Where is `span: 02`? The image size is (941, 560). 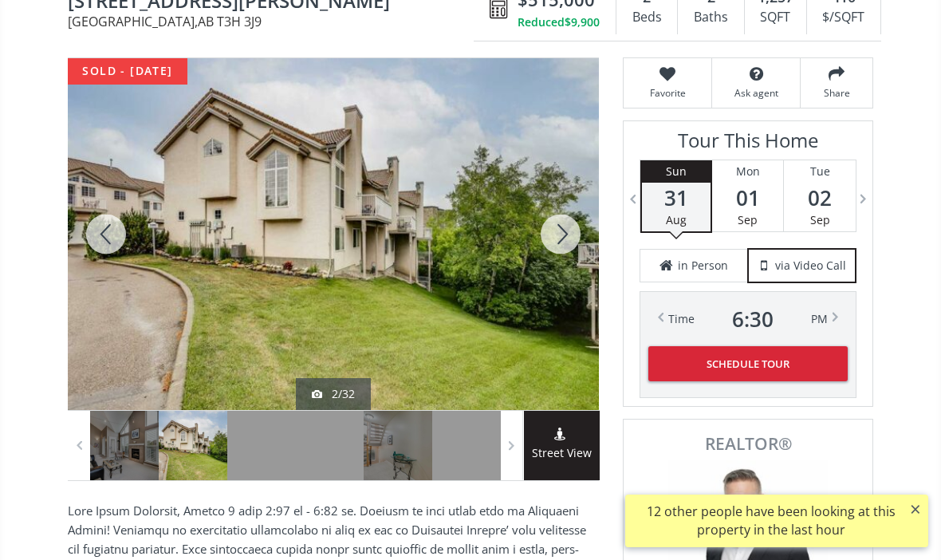
span: 02 is located at coordinates (820, 198).